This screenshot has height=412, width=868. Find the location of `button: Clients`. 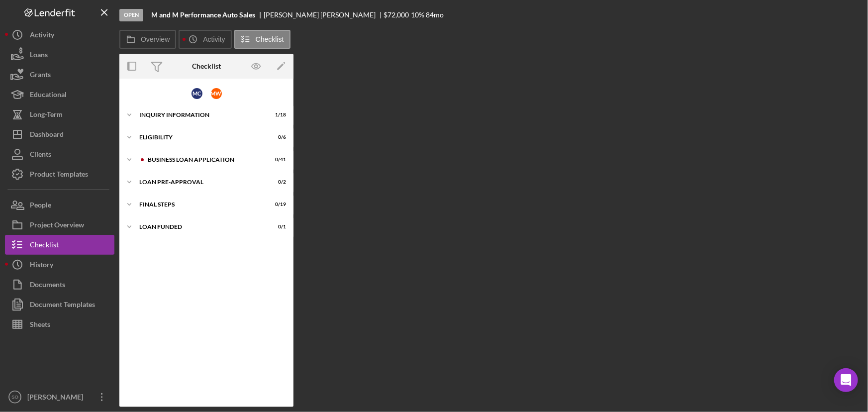

button: Clients is located at coordinates (59, 155).